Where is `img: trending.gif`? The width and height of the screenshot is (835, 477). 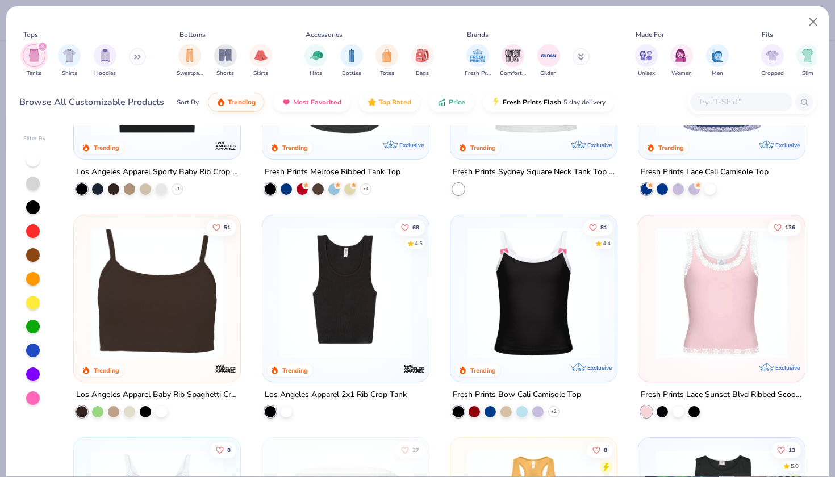
img: trending.gif is located at coordinates (221, 102).